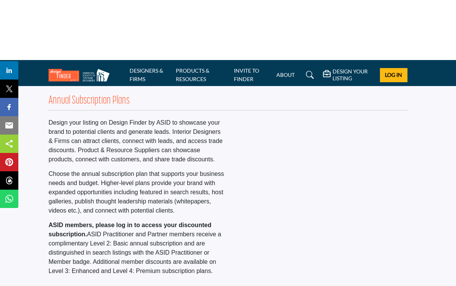  What do you see at coordinates (393, 75) in the screenshot?
I see `span: Log In` at bounding box center [393, 75].